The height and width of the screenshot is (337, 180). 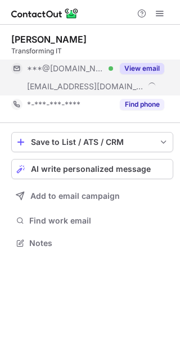 What do you see at coordinates (92, 243) in the screenshot?
I see `button: Notes` at bounding box center [92, 243].